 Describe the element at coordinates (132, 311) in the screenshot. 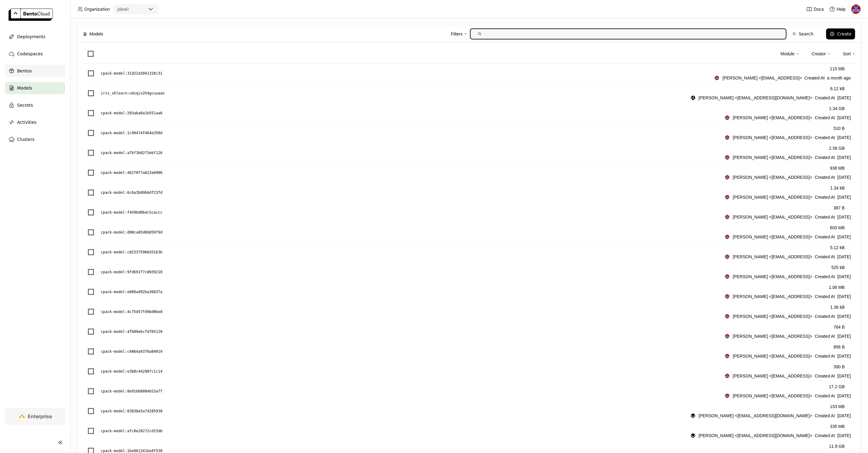

I see `p: cpack-model : 4c75d57fd9bd0be8` at that location.